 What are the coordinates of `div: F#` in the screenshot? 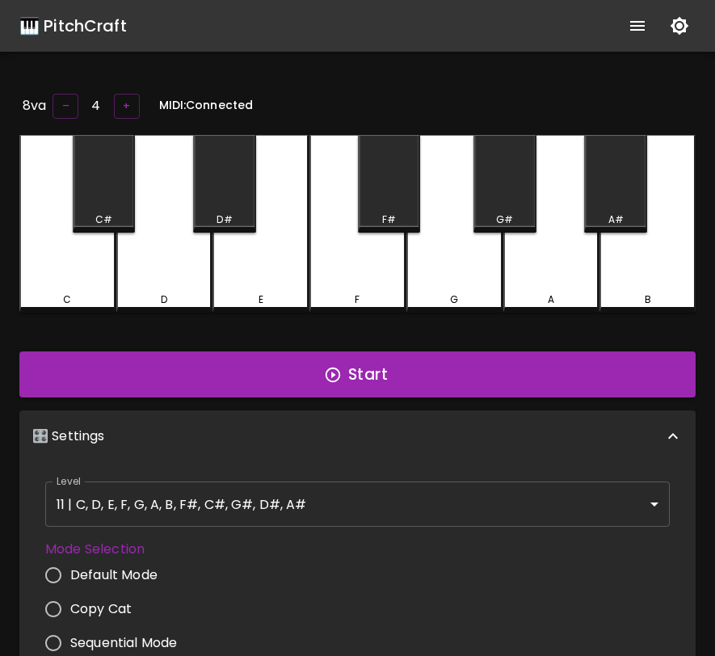 It's located at (389, 220).